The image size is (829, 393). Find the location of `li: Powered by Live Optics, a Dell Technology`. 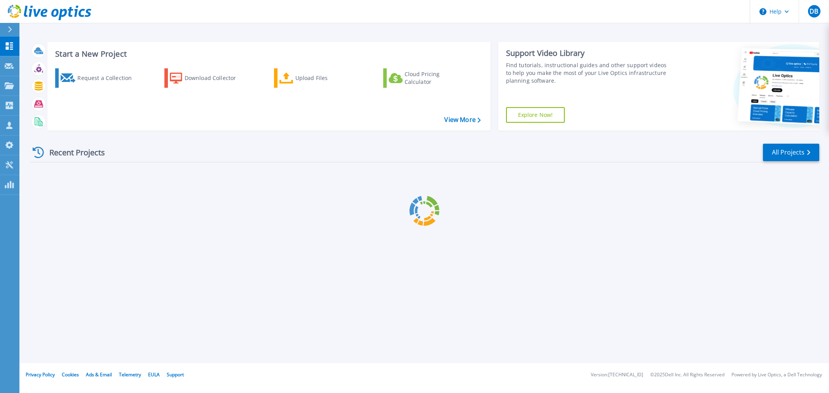

li: Powered by Live Optics, a Dell Technology is located at coordinates (777, 375).